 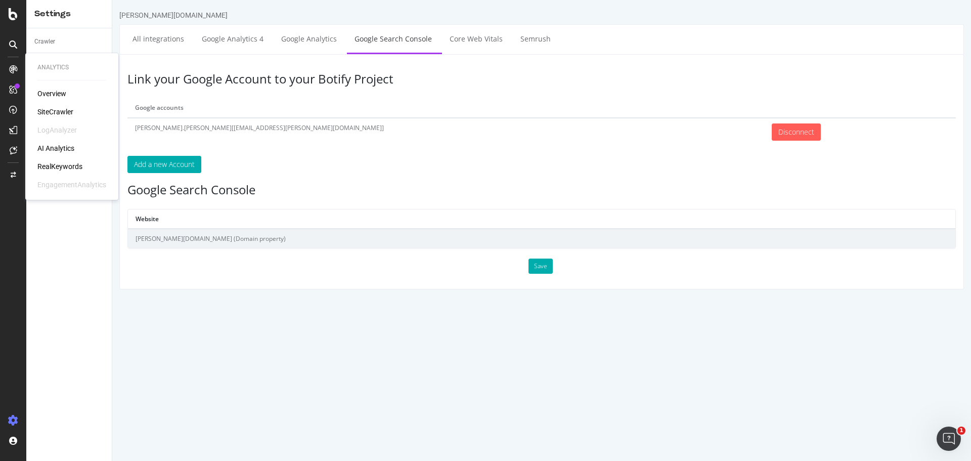 I want to click on th: Google accounts, so click(x=333, y=108).